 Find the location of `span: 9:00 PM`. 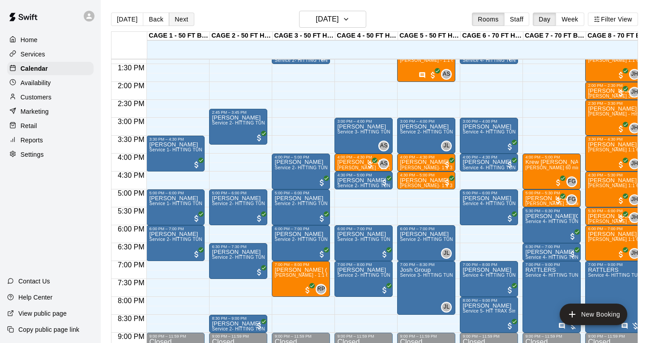

span: 9:00 PM is located at coordinates (131, 336).